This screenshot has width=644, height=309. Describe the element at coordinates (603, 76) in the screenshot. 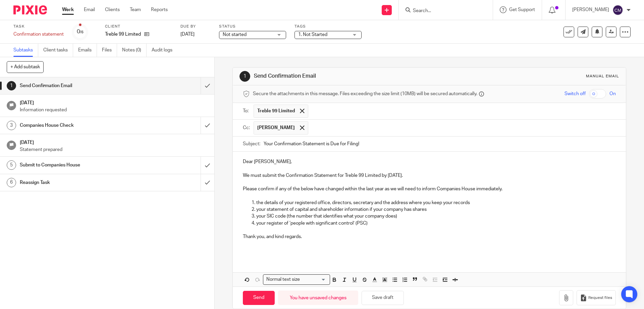

I see `div: Manual email` at that location.